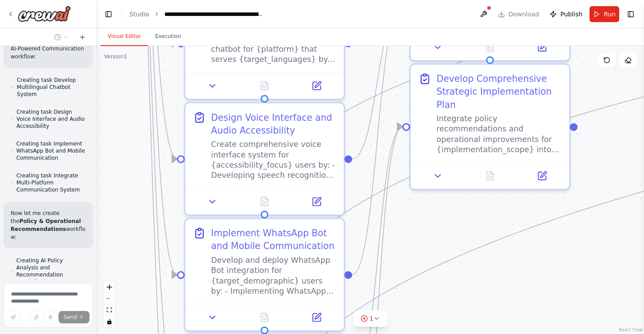  Describe the element at coordinates (274, 44) in the screenshot. I see `div: Design and develop a comprehensive multilingual chatbot for {platform} that serves {target_langua...` at that location.